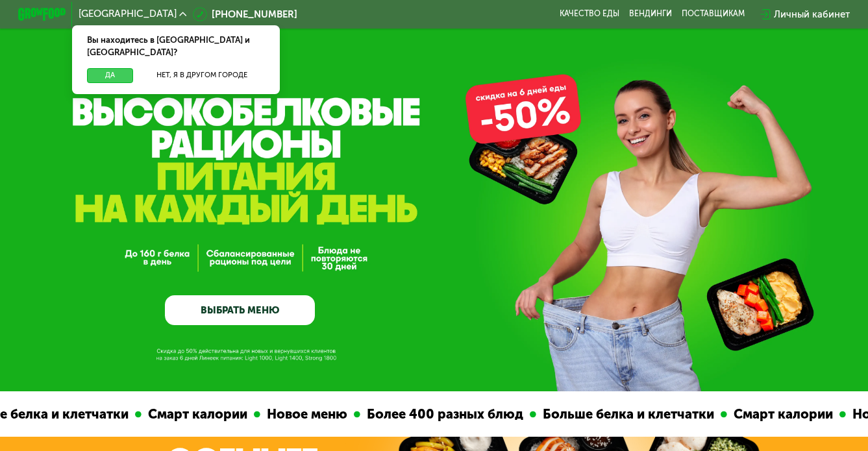 Image resolution: width=868 pixels, height=451 pixels. Describe the element at coordinates (650, 14) in the screenshot. I see `a: Вендинги` at that location.